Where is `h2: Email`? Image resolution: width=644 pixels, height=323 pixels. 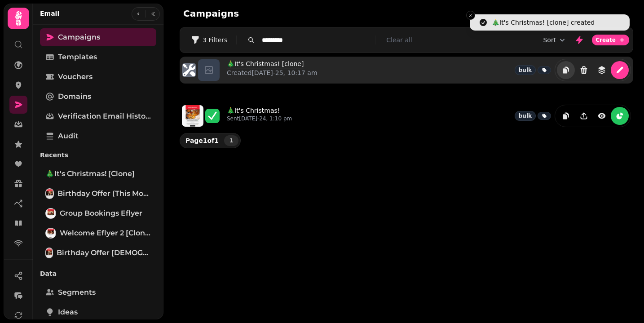 h2: Email is located at coordinates (49, 14).